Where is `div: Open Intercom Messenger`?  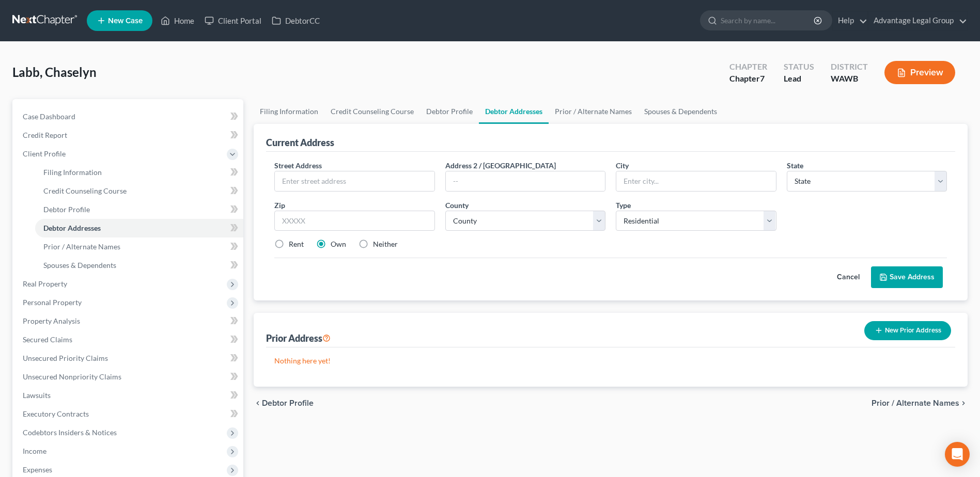 div: Open Intercom Messenger is located at coordinates (957, 454).